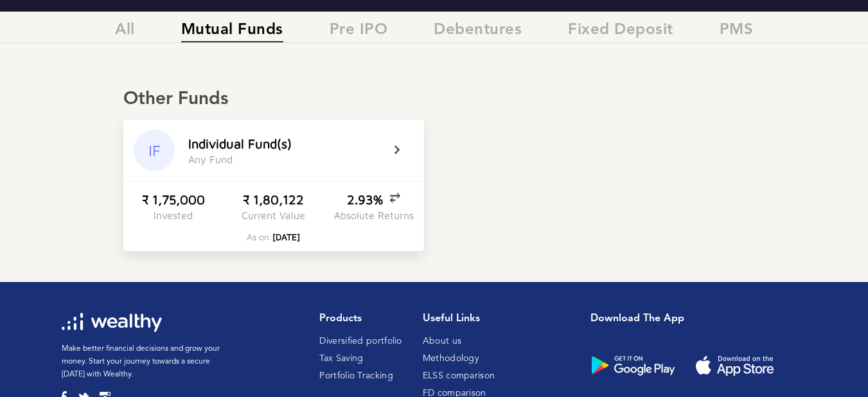 The height and width of the screenshot is (397, 868). I want to click on a: Tax Saving, so click(341, 359).